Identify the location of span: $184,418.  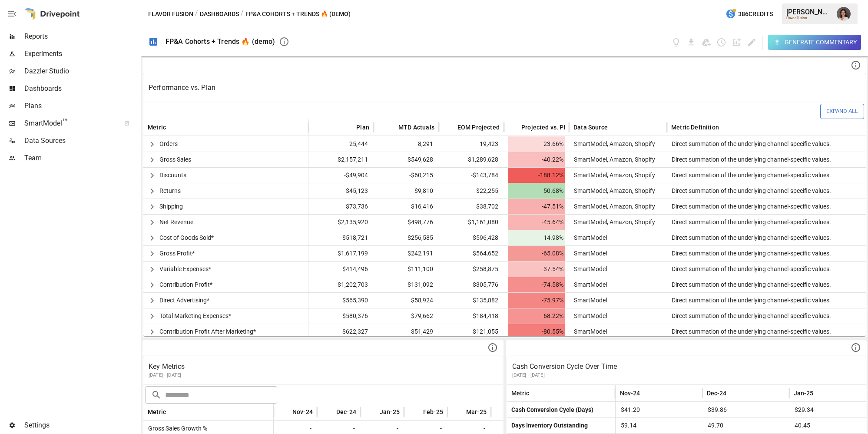
(485, 315).